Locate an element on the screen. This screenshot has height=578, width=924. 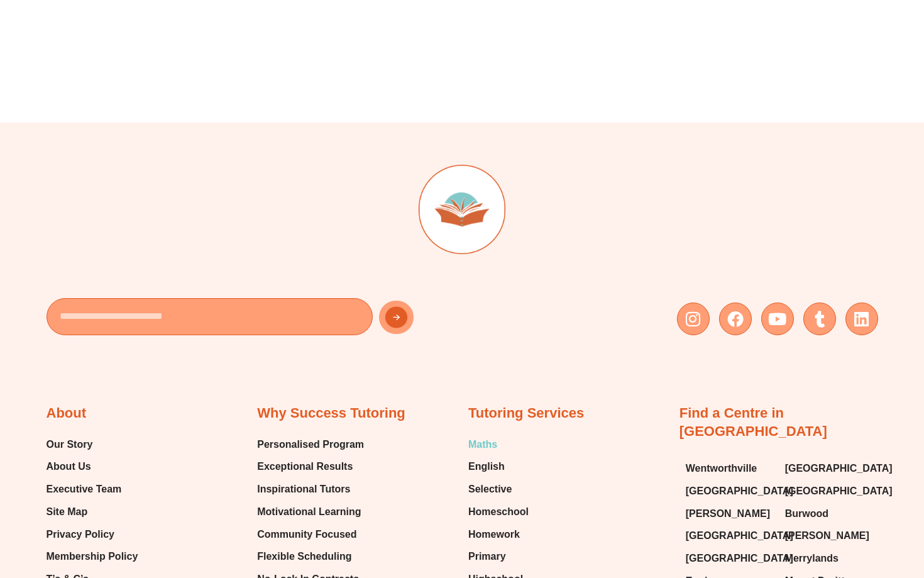
a: Site Map is located at coordinates (92, 512).